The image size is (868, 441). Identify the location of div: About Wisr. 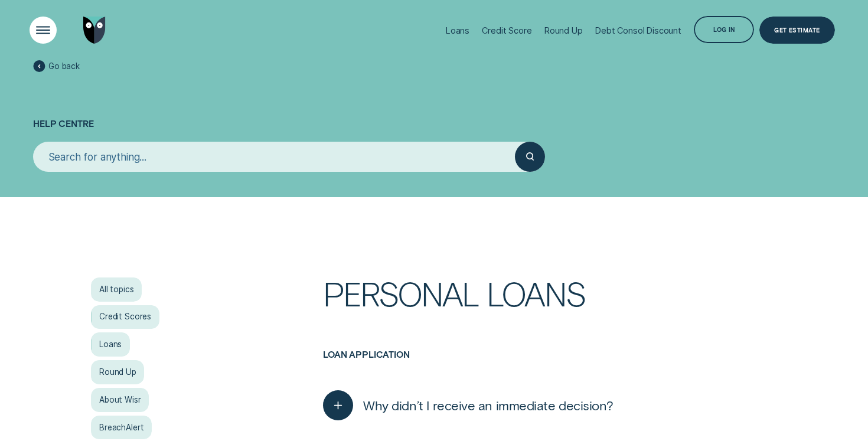
(120, 399).